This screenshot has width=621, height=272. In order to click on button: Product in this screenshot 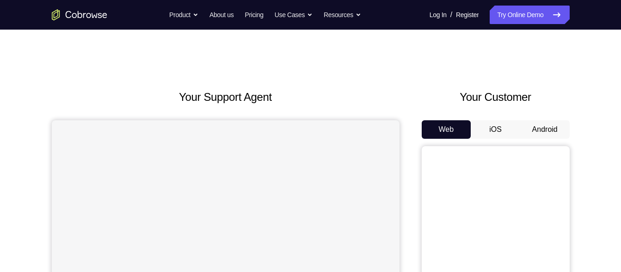, I will do `click(184, 15)`.